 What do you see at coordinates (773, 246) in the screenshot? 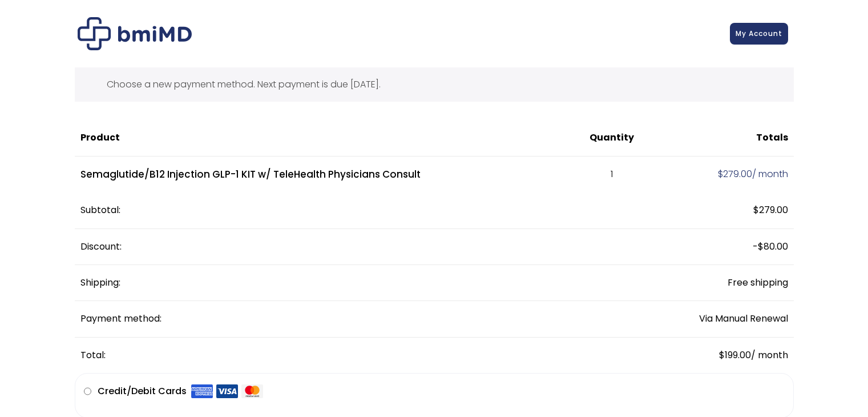
I see `span: 80.00` at bounding box center [773, 246].